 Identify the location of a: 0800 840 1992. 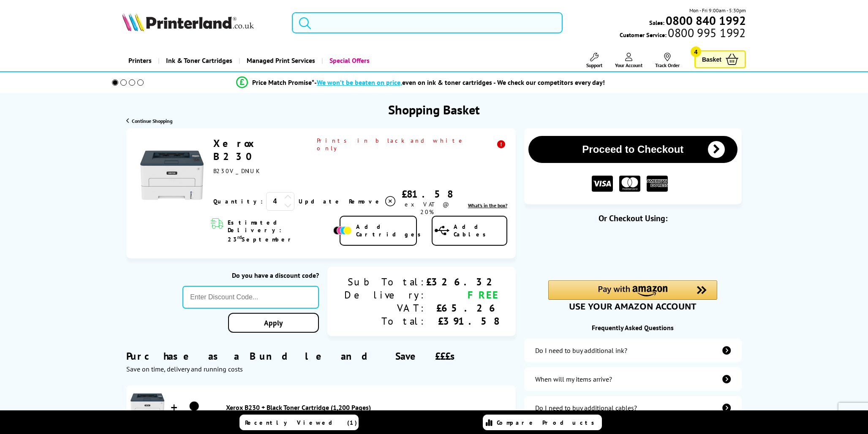
(705, 20).